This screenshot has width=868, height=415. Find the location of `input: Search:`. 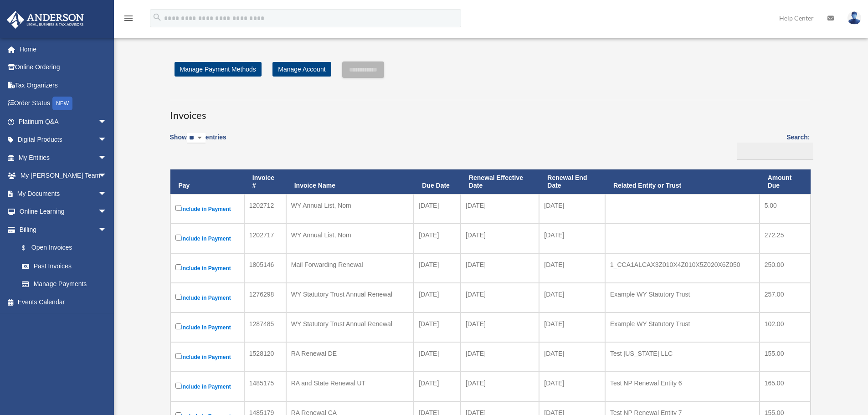

input: Search: is located at coordinates (775, 152).